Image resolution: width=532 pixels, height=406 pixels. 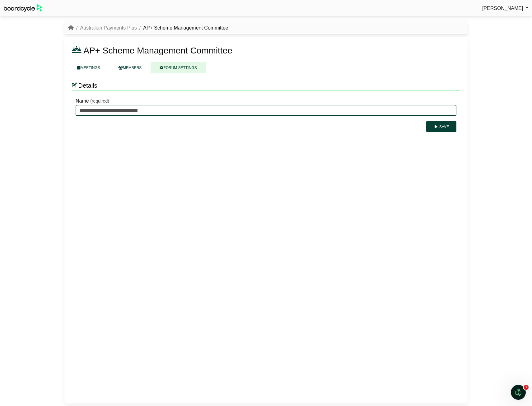 I want to click on span: AP+ Scheme Management Committee, so click(x=158, y=50).